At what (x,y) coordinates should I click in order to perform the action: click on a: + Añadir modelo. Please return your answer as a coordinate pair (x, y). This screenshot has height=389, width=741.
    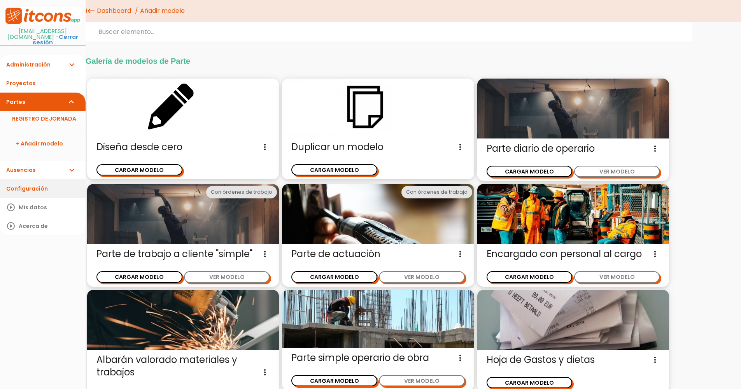
    Looking at the image, I should click on (43, 144).